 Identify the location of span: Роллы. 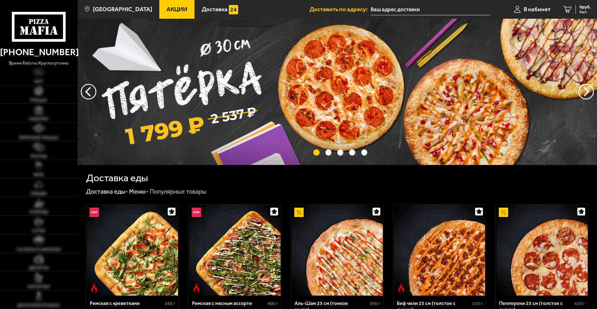
(39, 156).